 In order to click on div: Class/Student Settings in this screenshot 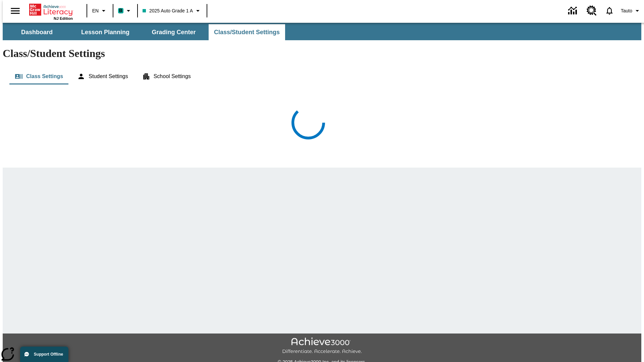, I will do `click(322, 76)`.